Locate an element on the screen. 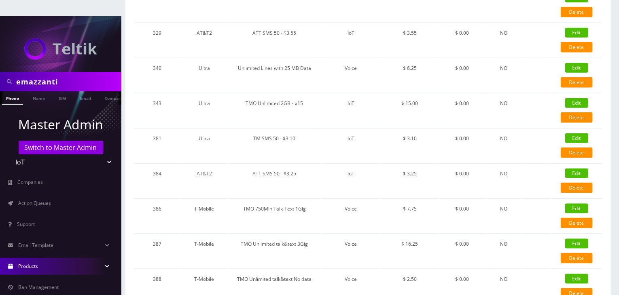  td: $ 3.25 is located at coordinates (409, 180).